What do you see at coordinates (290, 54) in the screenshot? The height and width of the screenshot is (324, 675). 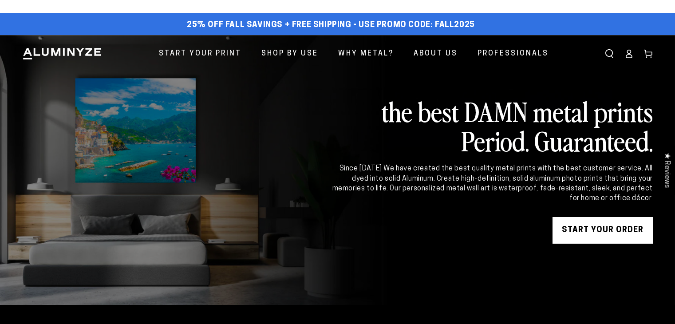 I see `span: Shop By Use` at bounding box center [290, 54].